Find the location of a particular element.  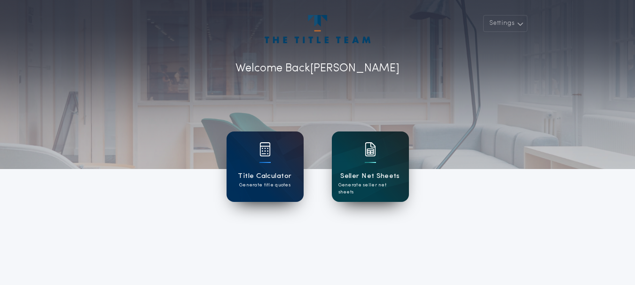

h1: Title Calculator is located at coordinates (265, 176).